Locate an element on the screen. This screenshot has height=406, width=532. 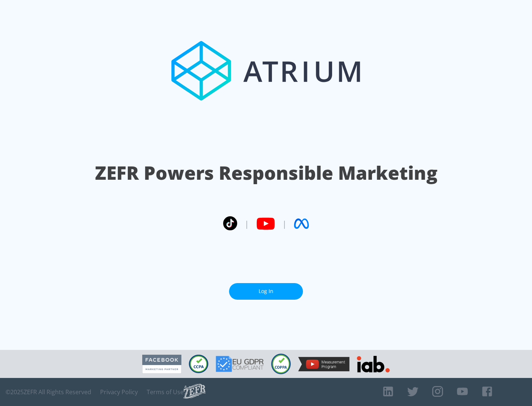
img: COPPA Compliant is located at coordinates (281, 364).